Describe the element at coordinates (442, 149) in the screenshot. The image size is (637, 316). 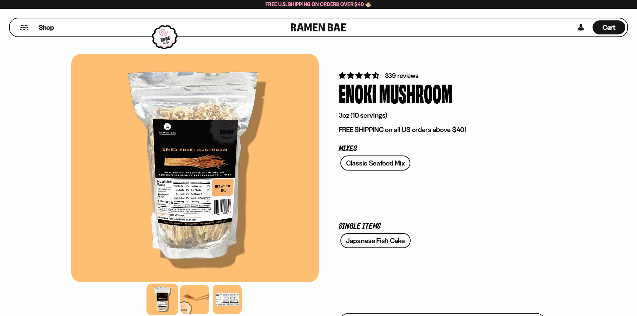
I see `p: Mixes` at that location.